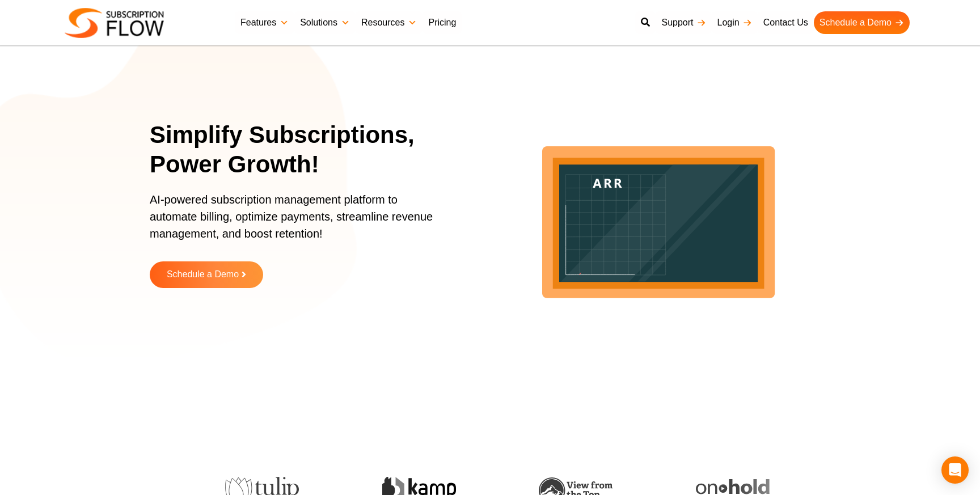 The width and height of the screenshot is (980, 495). I want to click on img: Subscriptionflow, so click(114, 23).